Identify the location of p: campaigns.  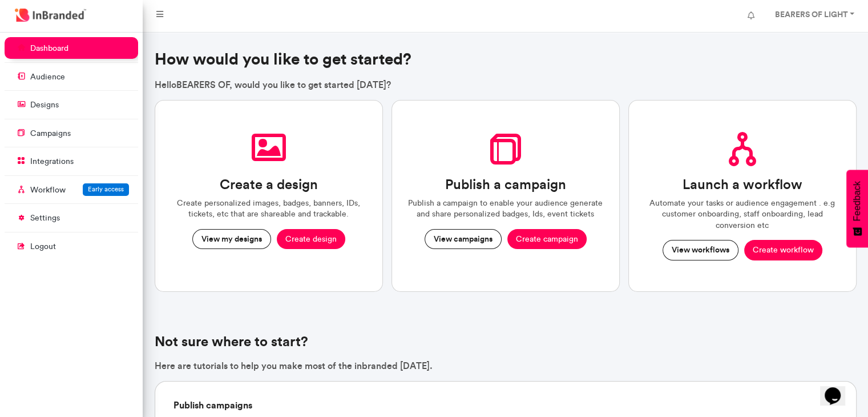
(50, 134).